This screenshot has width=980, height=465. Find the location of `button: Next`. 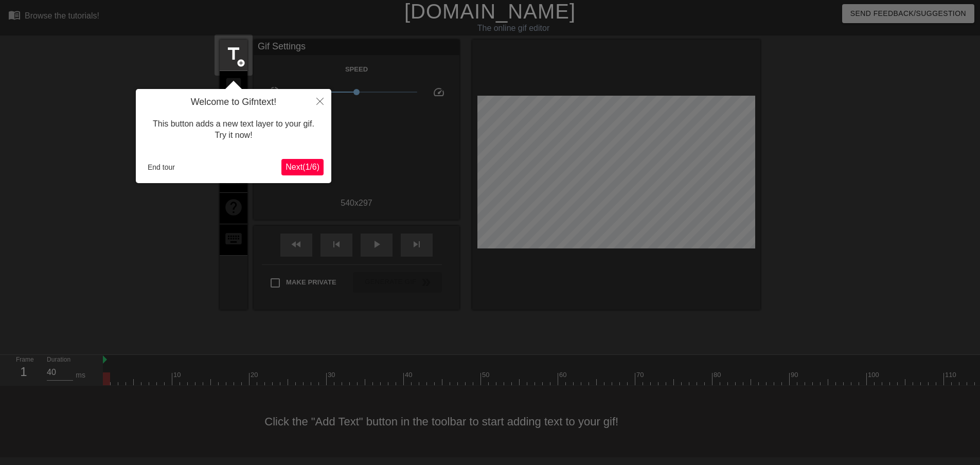

button: Next is located at coordinates (303, 167).